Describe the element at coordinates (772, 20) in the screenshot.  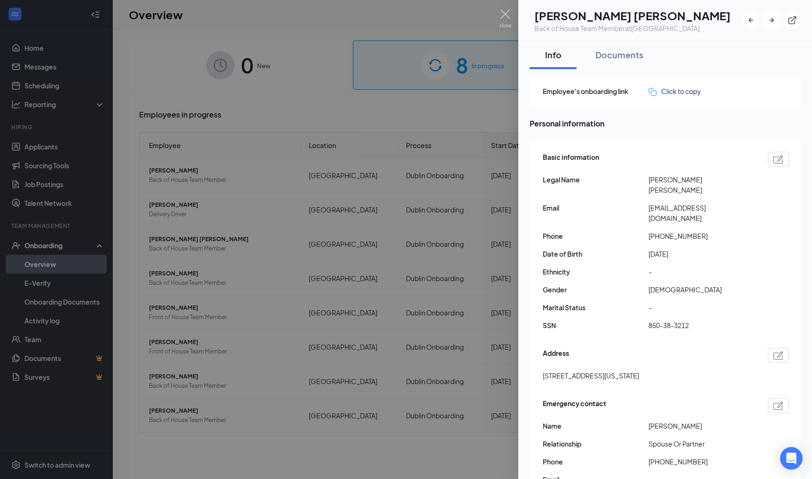
I see `button: ArrowRight` at that location.